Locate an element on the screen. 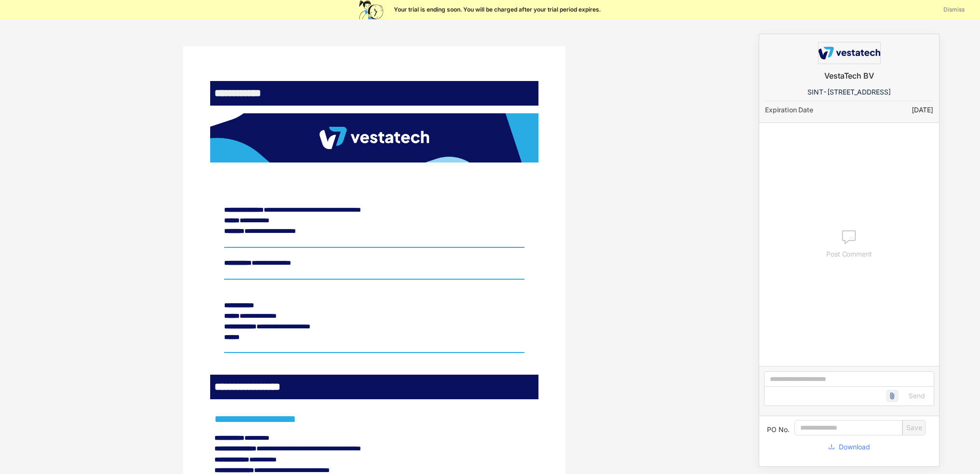  span: VestaTech BV is located at coordinates (849, 76).